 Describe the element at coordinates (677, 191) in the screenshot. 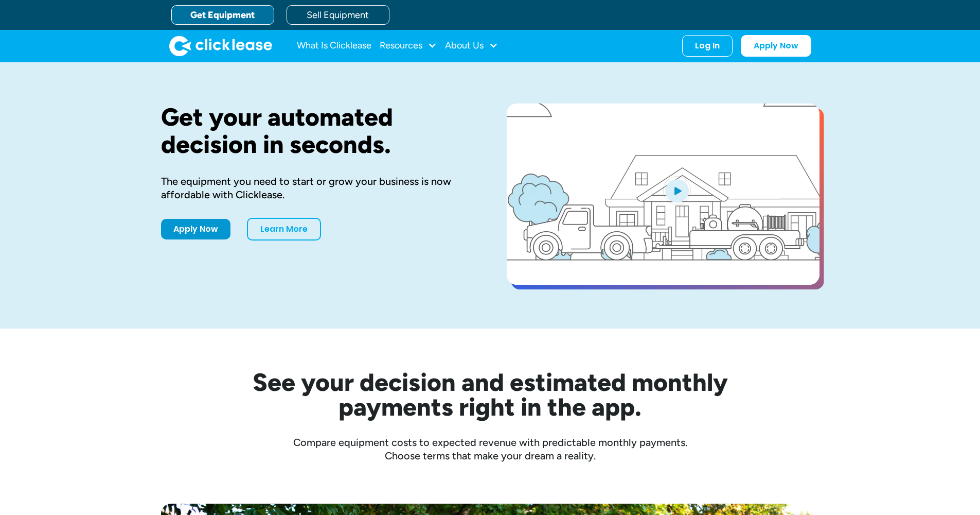

I see `img: Blue play button logo on a light blue circular background` at that location.